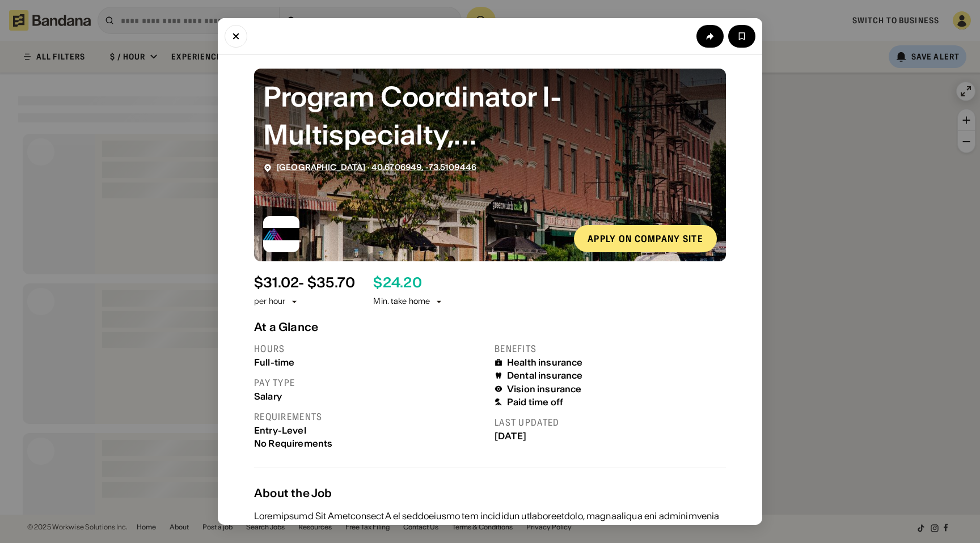 The image size is (980, 543). Describe the element at coordinates (269, 301) in the screenshot. I see `div: per hour` at that location.